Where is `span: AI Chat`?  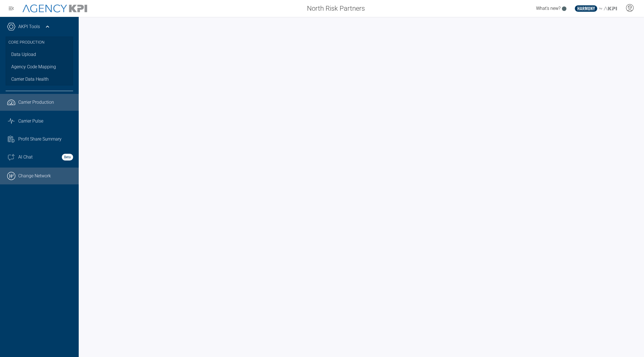
span: AI Chat is located at coordinates (26, 157).